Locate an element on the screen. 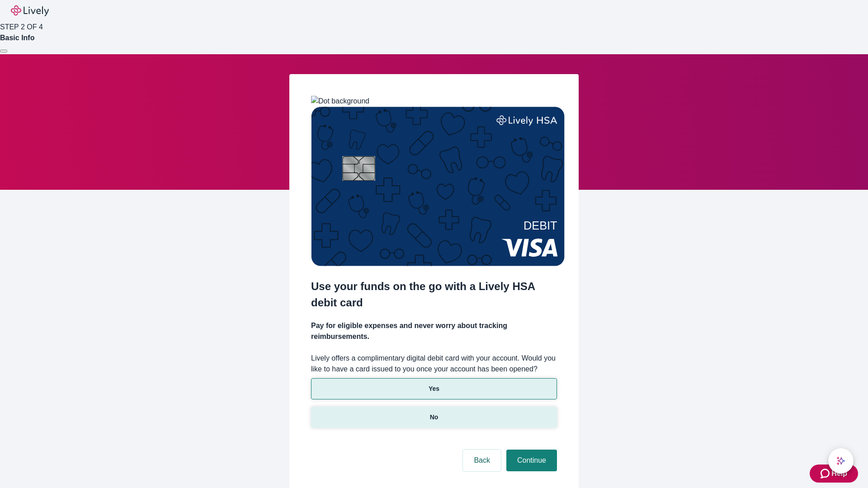 The image size is (868, 488). label: Lively offers a complimentary digital debit card with your account. Would you like to have a card... is located at coordinates (434, 364).